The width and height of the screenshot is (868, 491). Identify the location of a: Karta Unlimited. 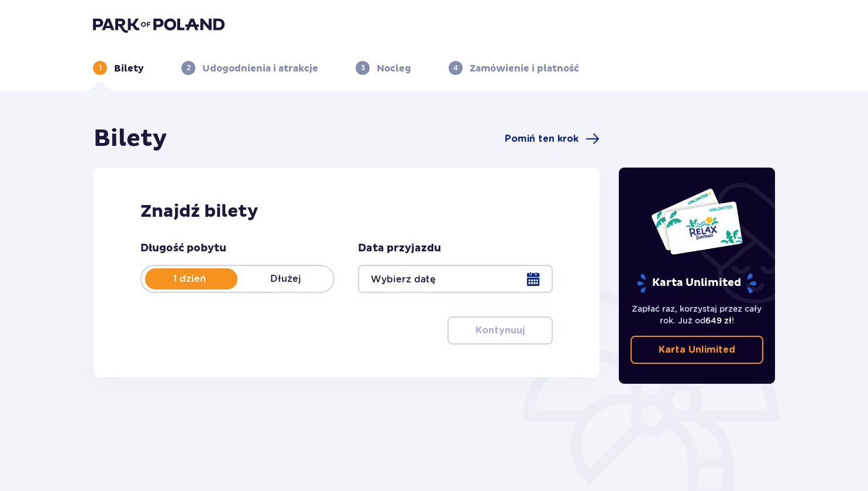
(697, 349).